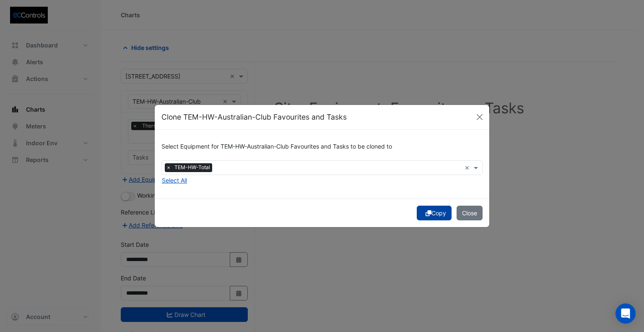 The height and width of the screenshot is (332, 644). I want to click on button: Copy, so click(434, 213).